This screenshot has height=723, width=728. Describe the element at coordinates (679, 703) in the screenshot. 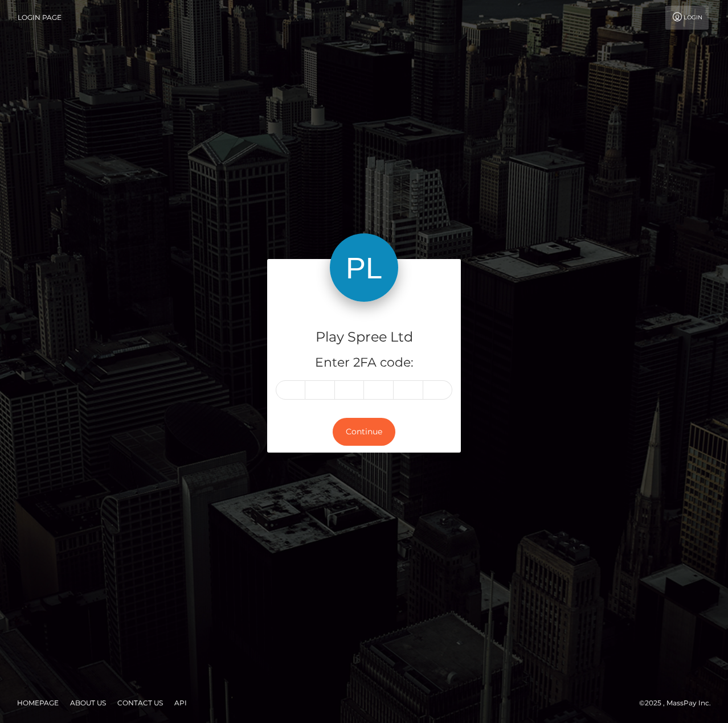

I see `div: © 2025 , MassPay Inc.` at that location.